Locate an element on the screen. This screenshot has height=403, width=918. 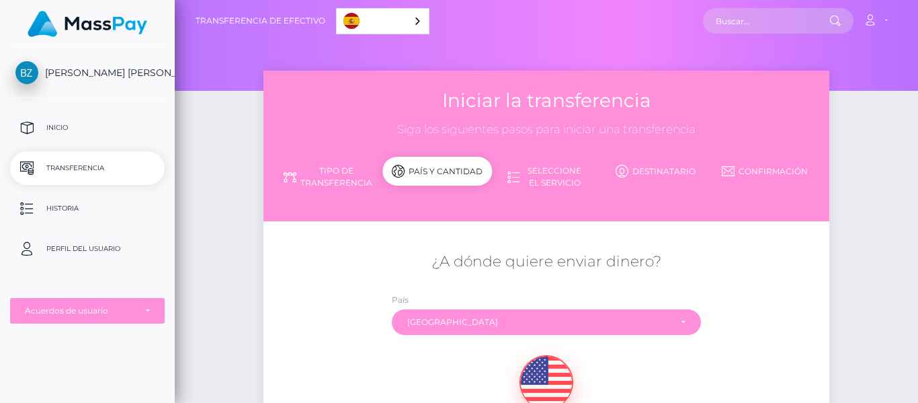
div: País y cantidad is located at coordinates (438, 171).